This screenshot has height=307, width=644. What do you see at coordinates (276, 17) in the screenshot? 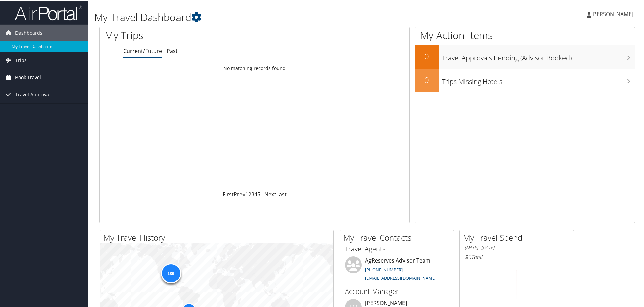
I see `h1: My Travel Dashboard` at bounding box center [276, 17].